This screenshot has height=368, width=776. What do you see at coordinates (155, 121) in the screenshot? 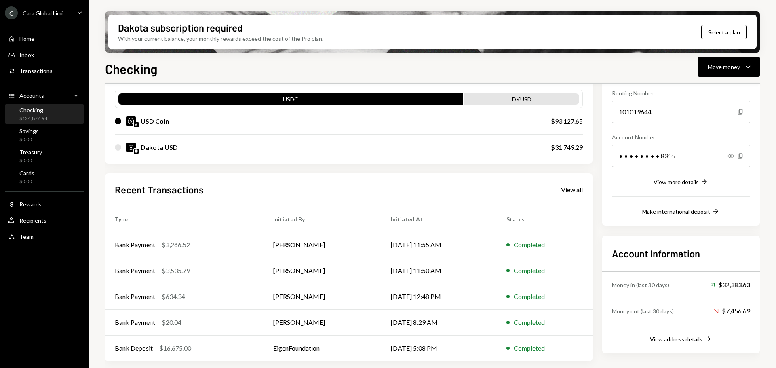
I see `div: USD Coin` at bounding box center [155, 121].